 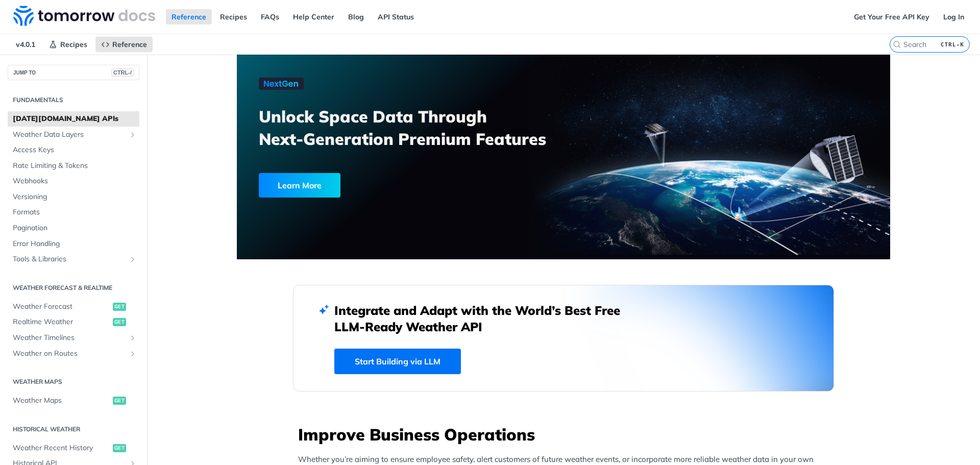 I want to click on a: Weather TimelinesShow subpages for Weather Timelines, so click(x=73, y=338).